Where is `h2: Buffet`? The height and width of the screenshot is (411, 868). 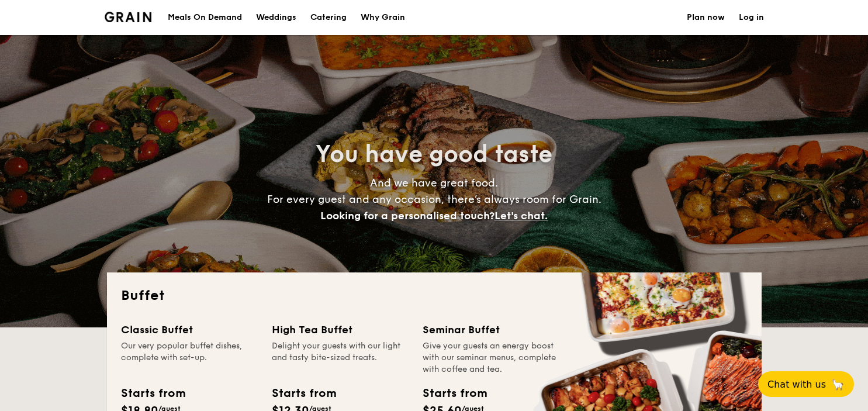
h2: Buffet is located at coordinates (434, 296).